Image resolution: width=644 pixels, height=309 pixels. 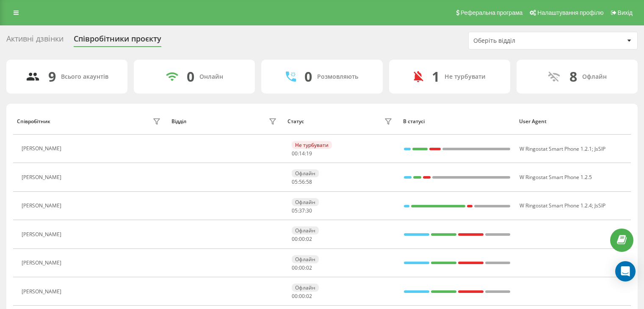 I want to click on div: Оберіть відділ, so click(x=524, y=40).